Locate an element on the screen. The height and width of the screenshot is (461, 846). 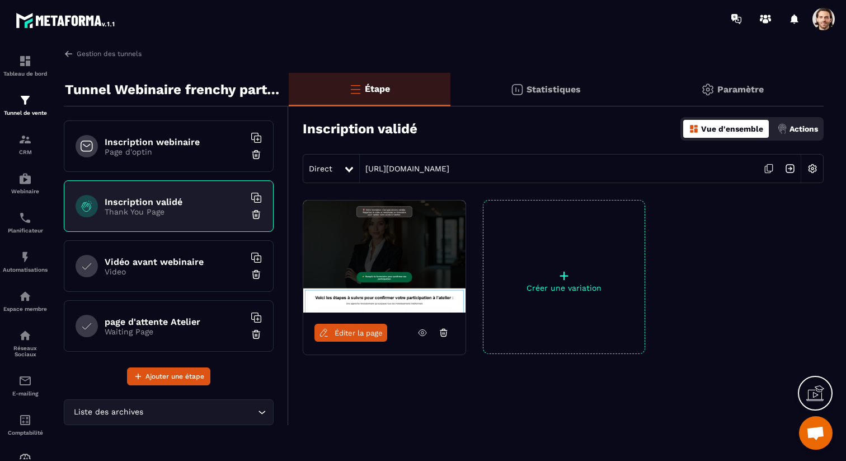
p: Video is located at coordinates (175, 272).